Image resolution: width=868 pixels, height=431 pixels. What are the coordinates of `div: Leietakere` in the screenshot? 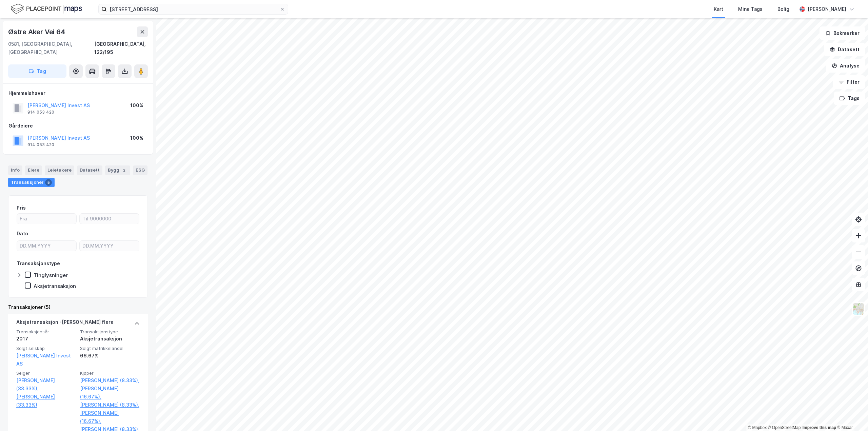 It's located at (59, 170).